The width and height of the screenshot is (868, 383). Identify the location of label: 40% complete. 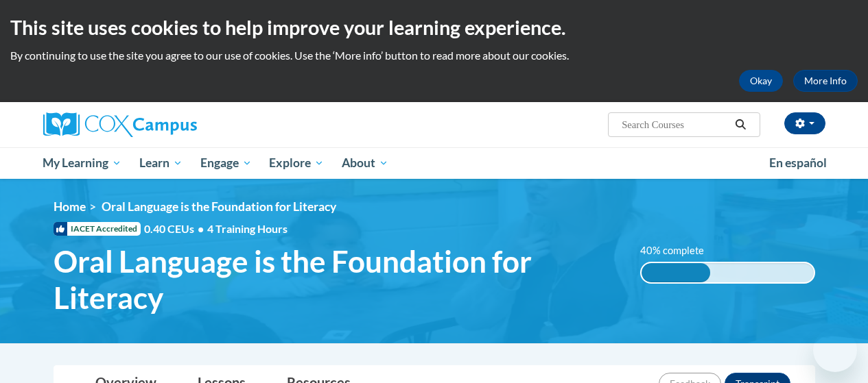
(679, 251).